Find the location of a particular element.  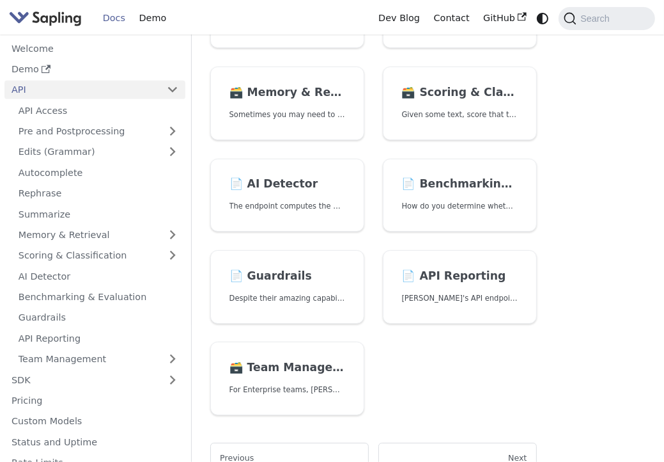

h2: Guardrails is located at coordinates (288, 276).